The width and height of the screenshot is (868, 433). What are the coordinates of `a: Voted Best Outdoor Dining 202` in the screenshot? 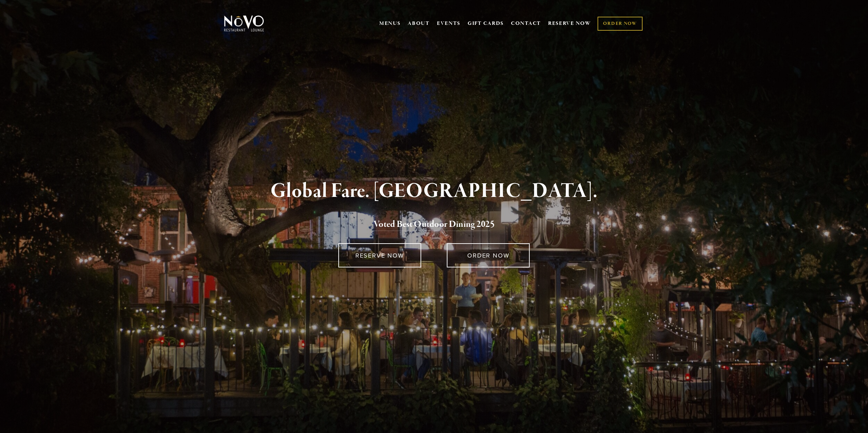 It's located at (432, 225).